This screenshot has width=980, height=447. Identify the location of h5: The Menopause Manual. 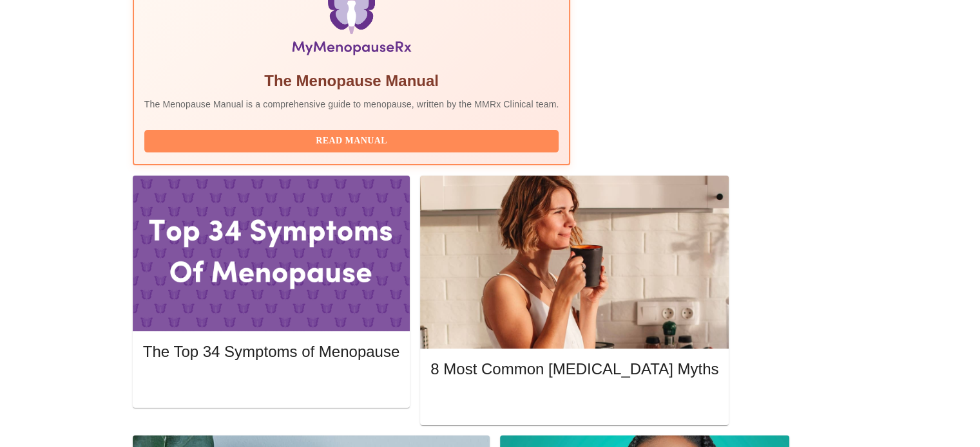
(351, 81).